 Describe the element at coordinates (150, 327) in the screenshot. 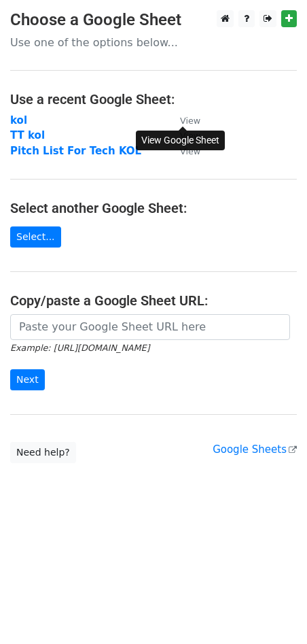

I see `input: Paste your Google Sheet URL here` at that location.